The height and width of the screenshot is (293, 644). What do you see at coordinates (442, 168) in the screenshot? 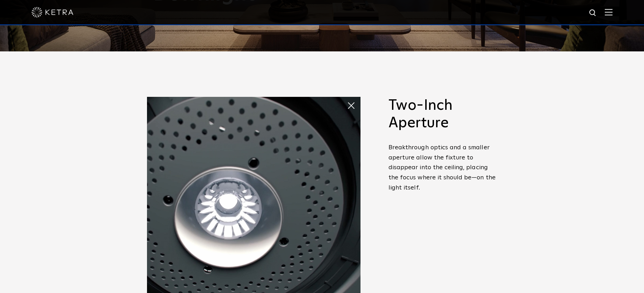
I see `p: Breakthrough optics and a smaller aperture allow the fixture to disappear into the ceiling, placi...` at bounding box center [442, 168].